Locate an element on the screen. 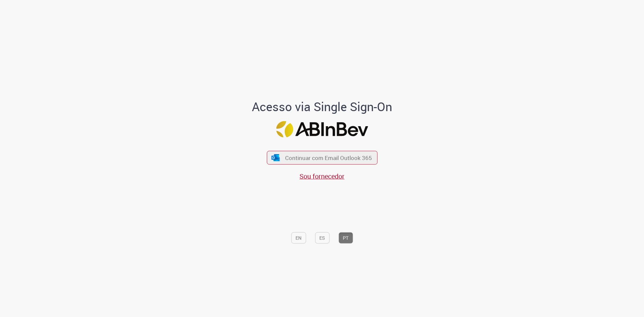 The height and width of the screenshot is (317, 644). button: ícone Azure/Microsoft 360 Continuar com Email Outlook 365 is located at coordinates (322, 157).